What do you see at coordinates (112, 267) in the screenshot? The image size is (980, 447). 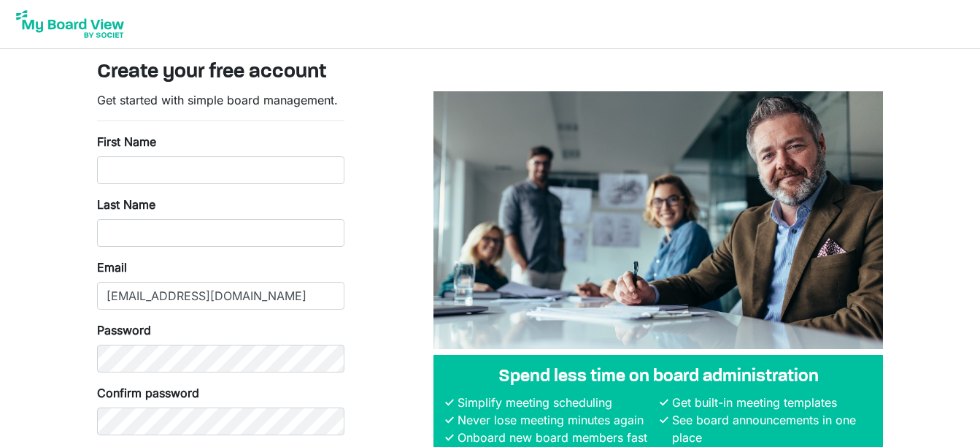 I see `label: Email` at bounding box center [112, 267].